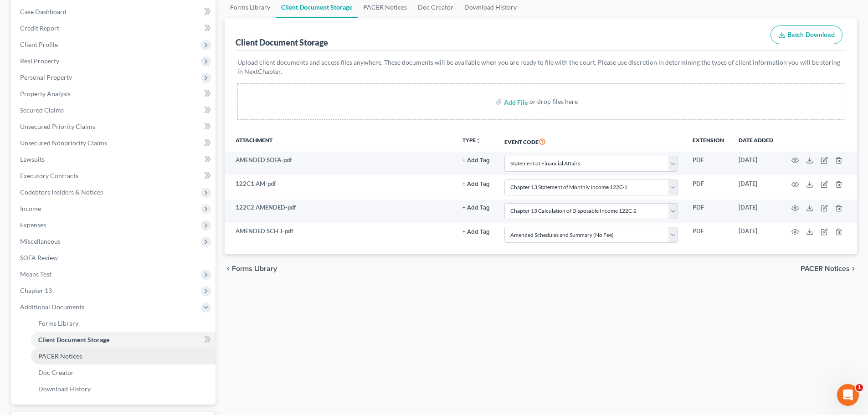  What do you see at coordinates (114, 258) in the screenshot?
I see `a: SOFA Review` at bounding box center [114, 258].